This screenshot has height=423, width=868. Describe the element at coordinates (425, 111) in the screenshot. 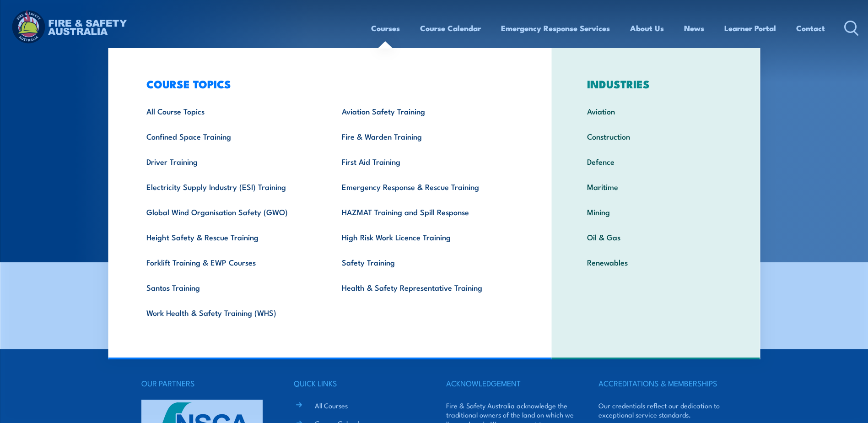

I see `a: Aviation Safety Training` at that location.